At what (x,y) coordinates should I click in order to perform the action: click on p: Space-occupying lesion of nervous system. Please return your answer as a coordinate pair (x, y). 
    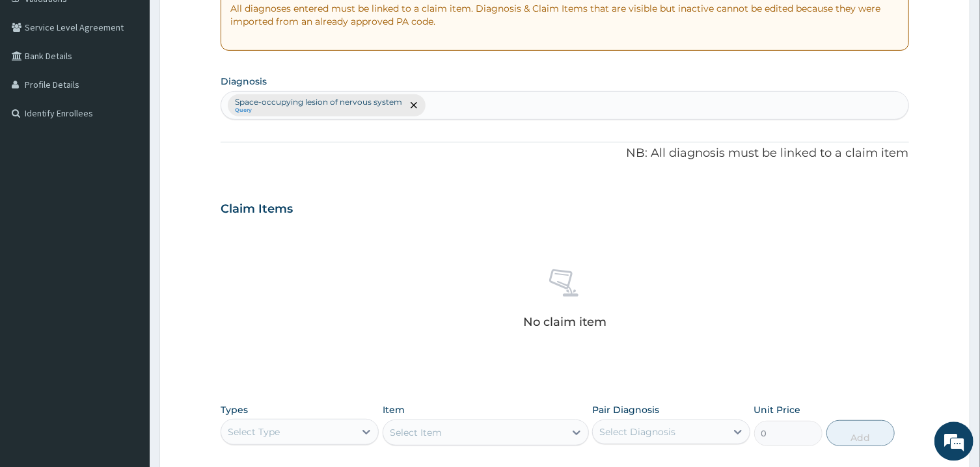
    Looking at the image, I should click on (318, 101).